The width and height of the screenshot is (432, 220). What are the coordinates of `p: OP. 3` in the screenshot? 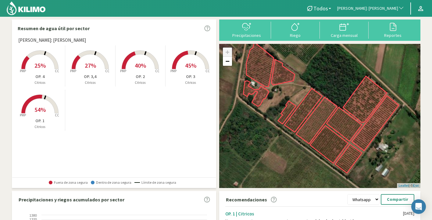 It's located at (190, 76).